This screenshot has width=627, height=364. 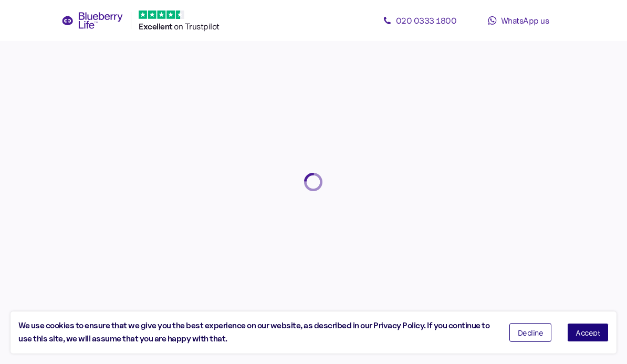 I want to click on a: 020 0333 1800, so click(x=420, y=21).